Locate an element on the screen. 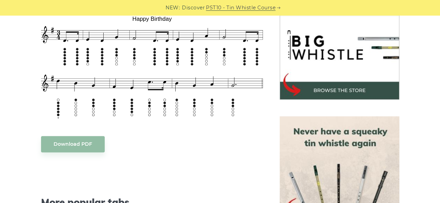 Image resolution: width=440 pixels, height=203 pixels. span: NEW: is located at coordinates (173, 8).